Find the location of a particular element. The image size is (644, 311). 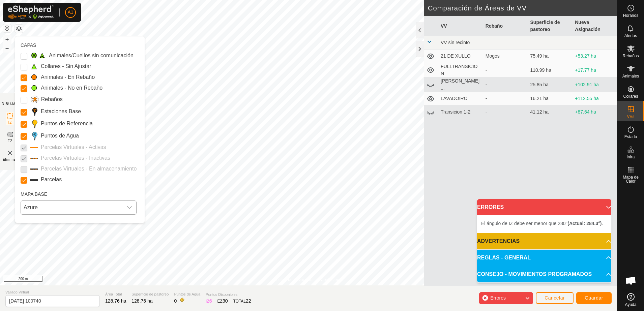

span: Vallado Virtual is located at coordinates (53, 292).